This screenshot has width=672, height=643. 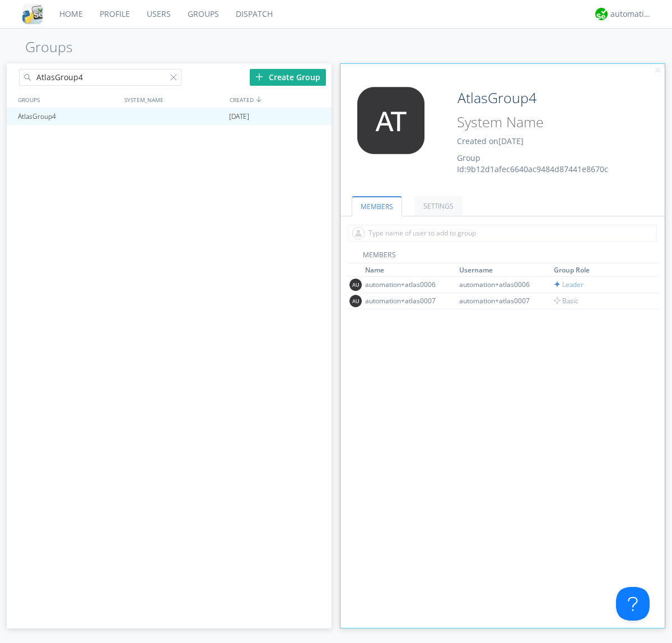 What do you see at coordinates (288, 77) in the screenshot?
I see `div: Create Group` at bounding box center [288, 77].